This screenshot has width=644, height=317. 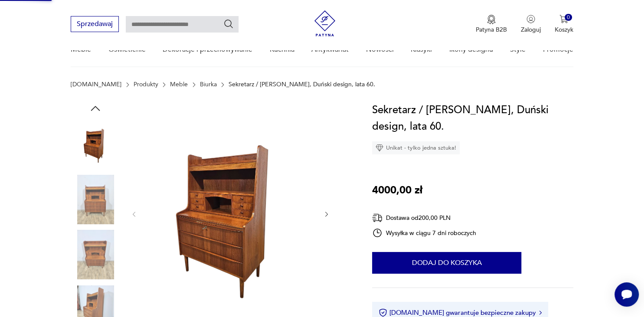 I want to click on a: Biurka, so click(x=208, y=85).